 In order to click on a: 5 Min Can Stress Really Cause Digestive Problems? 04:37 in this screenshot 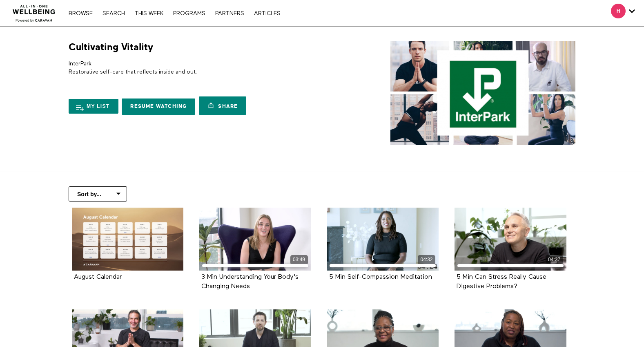, I will do `click(511, 239)`.